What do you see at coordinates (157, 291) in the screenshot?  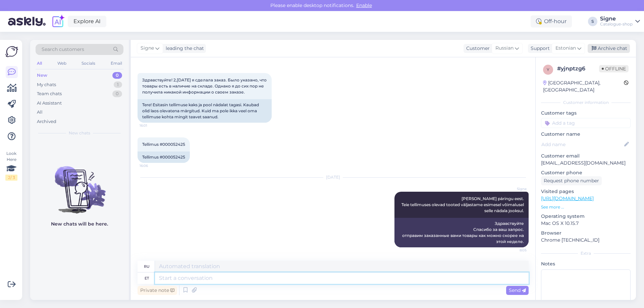 I see `div: Private note` at bounding box center [157, 291].